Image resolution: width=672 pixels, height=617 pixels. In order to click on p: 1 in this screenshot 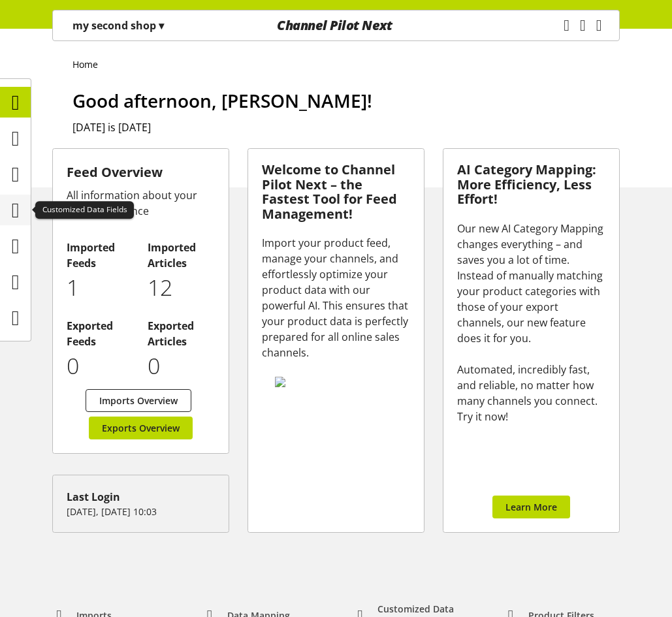, I will do `click(100, 287)`.